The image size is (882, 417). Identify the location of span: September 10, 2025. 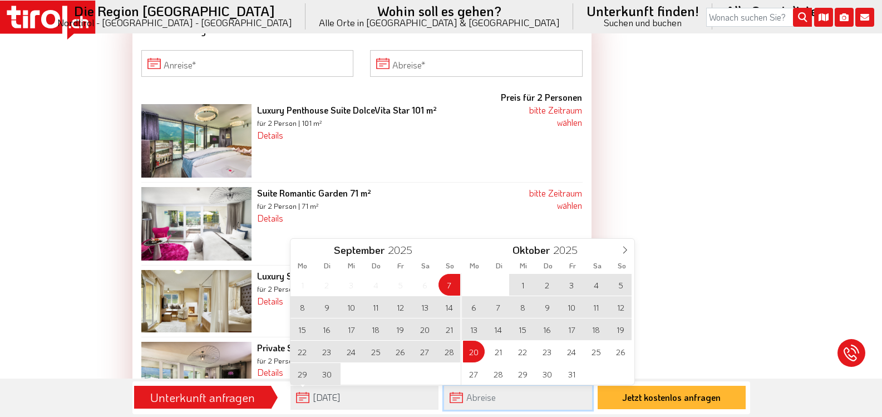
(351, 306).